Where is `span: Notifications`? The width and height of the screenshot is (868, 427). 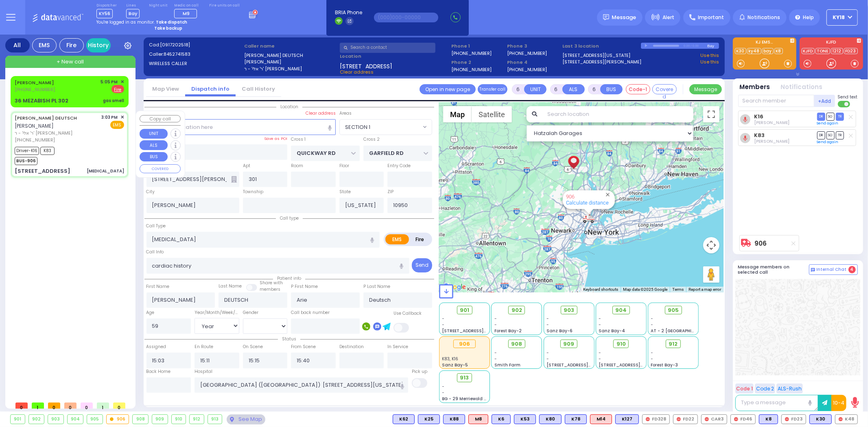
span: Notifications is located at coordinates (764, 17).